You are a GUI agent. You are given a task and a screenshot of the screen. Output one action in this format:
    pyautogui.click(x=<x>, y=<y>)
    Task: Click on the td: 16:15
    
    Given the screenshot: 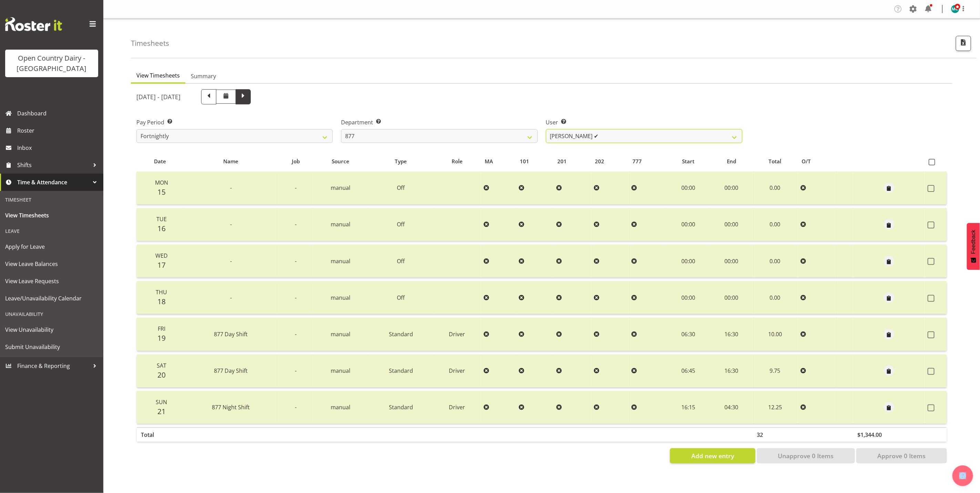 What is the action you would take?
    pyautogui.click(x=688, y=407)
    